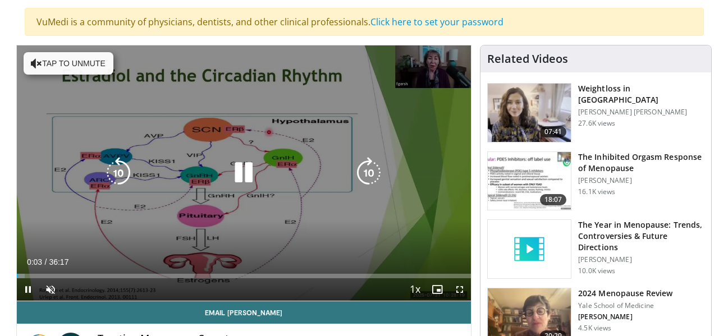 The width and height of the screenshot is (728, 336). What do you see at coordinates (529, 113) in the screenshot?
I see `img: 9983fed1-7565-45be-8934-aef1103ce6e2.150x105_q85_crop-smart_upscale.jpg` at bounding box center [529, 113].